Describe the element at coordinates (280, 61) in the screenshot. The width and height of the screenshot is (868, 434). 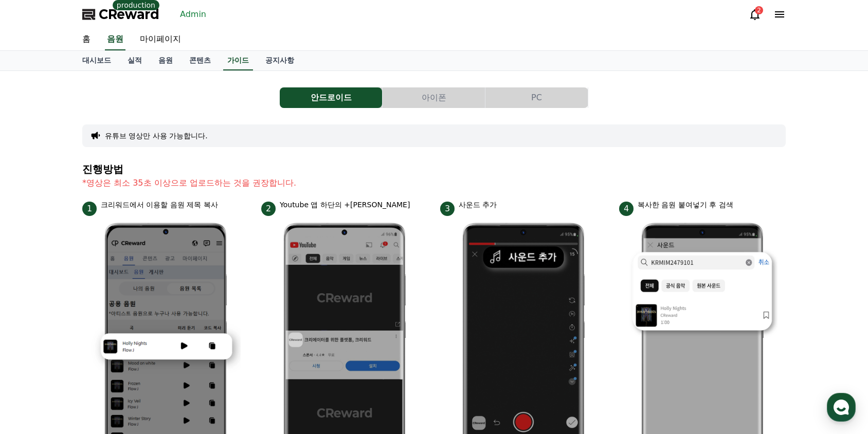
I see `a: 공지사항` at that location.